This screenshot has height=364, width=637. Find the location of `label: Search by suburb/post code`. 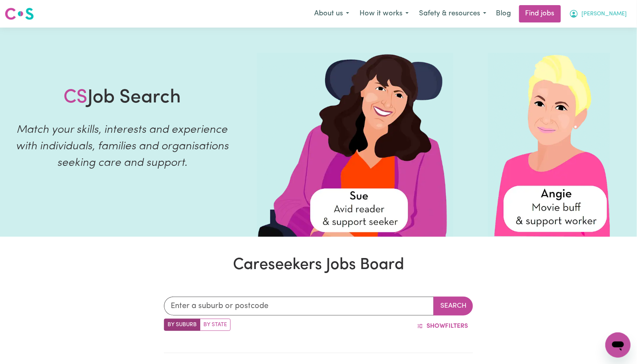

label: Search by suburb/post code is located at coordinates (182, 325).